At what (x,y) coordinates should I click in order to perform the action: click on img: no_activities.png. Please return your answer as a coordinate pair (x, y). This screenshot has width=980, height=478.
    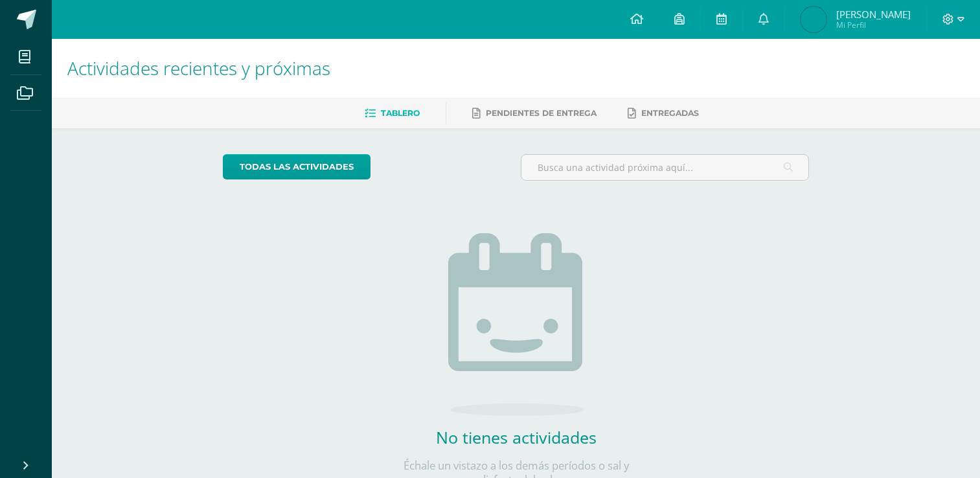
    Looking at the image, I should click on (516, 324).